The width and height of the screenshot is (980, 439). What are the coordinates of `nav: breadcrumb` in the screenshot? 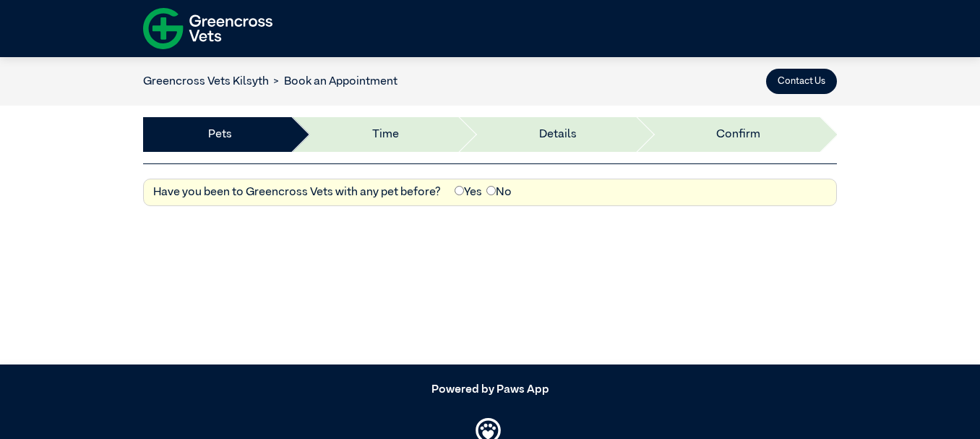 It's located at (271, 81).